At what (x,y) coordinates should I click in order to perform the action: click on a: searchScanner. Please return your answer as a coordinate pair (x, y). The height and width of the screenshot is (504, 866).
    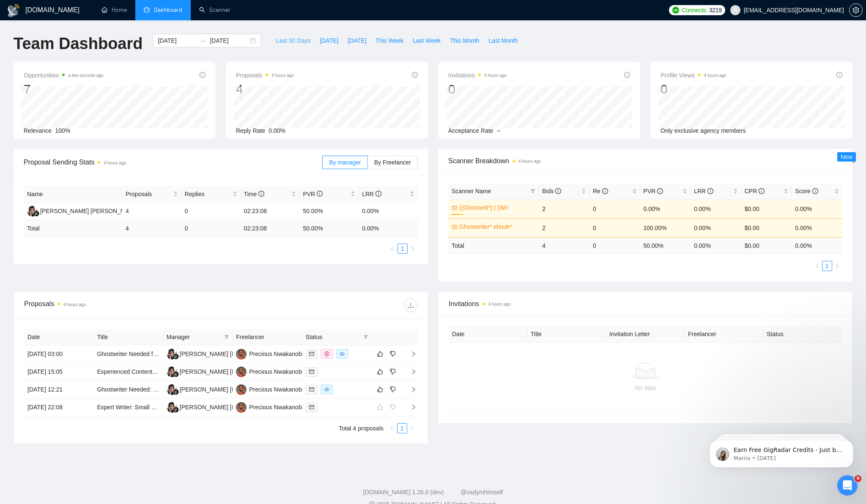
    Looking at the image, I should click on (215, 10).